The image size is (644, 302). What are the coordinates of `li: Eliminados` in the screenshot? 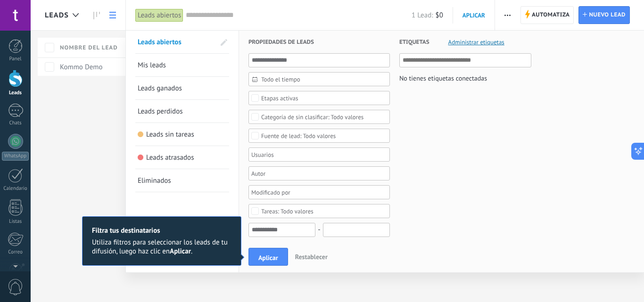 It's located at (182, 180).